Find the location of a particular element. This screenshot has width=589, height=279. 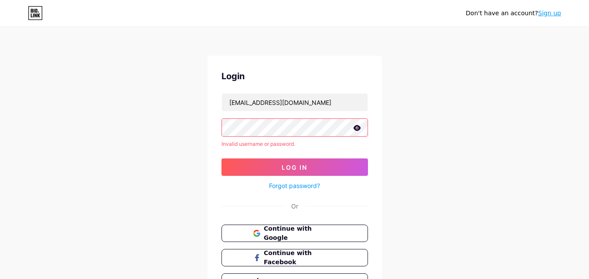

span: Continue with Google is located at coordinates (299, 234).